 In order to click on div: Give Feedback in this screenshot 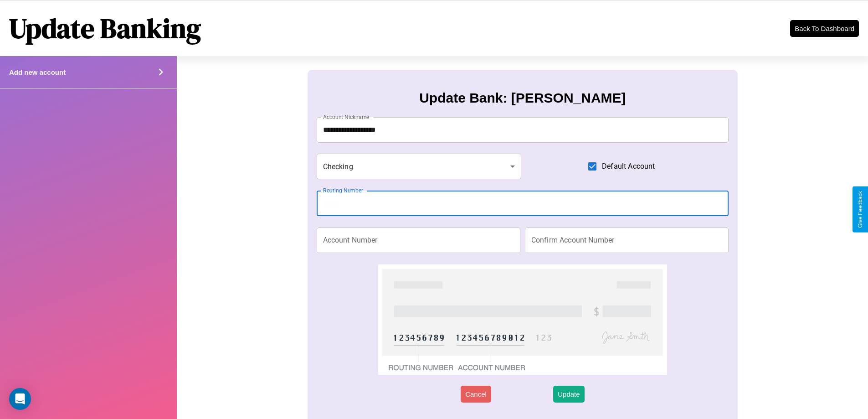, I will do `click(861, 210)`.